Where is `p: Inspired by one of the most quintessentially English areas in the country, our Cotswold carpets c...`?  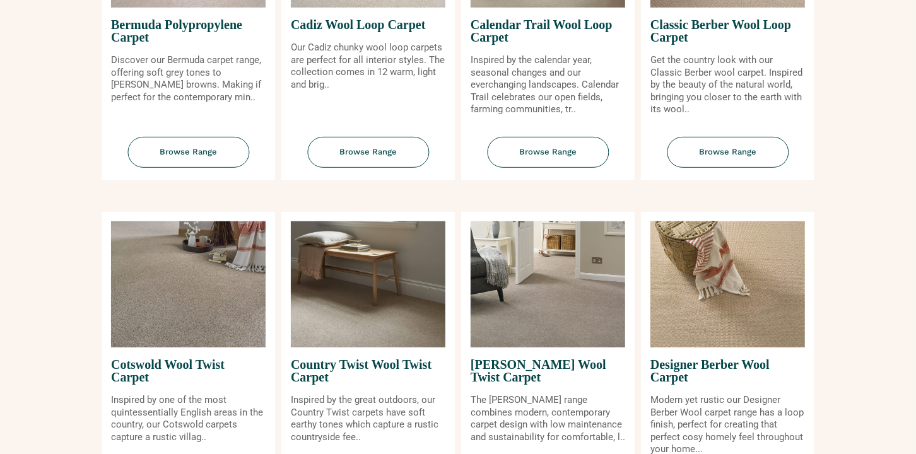 p: Inspired by one of the most quintessentially English areas in the country, our Cotswold carpets c... is located at coordinates (188, 419).